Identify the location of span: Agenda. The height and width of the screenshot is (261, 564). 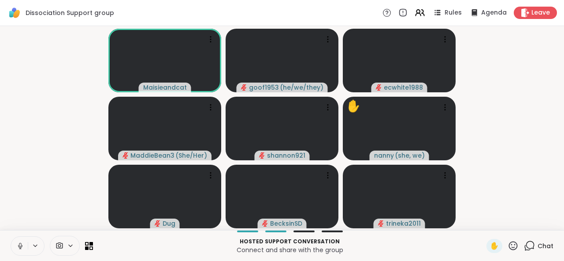
(494, 13).